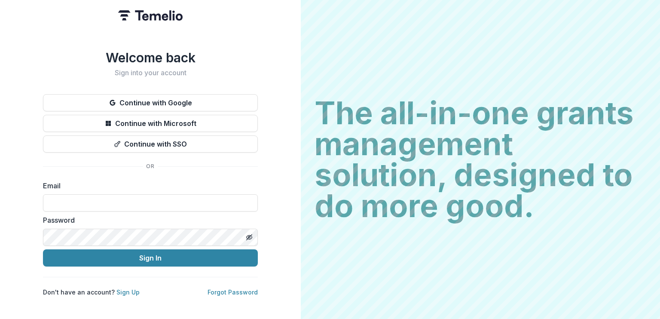 This screenshot has height=319, width=660. Describe the element at coordinates (150, 144) in the screenshot. I see `button: Continue with SSO` at that location.